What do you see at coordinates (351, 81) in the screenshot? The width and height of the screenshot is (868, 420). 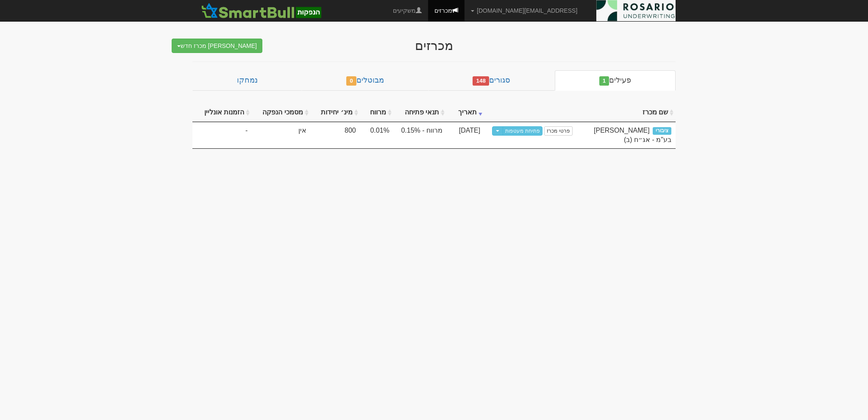 I see `span: 0` at bounding box center [351, 81].